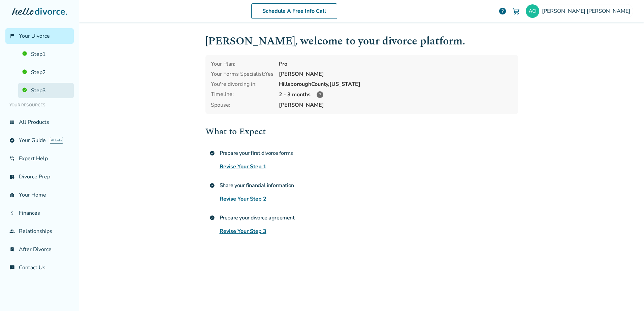 This screenshot has width=644, height=311. I want to click on a: Revise Your Step 3, so click(243, 231).